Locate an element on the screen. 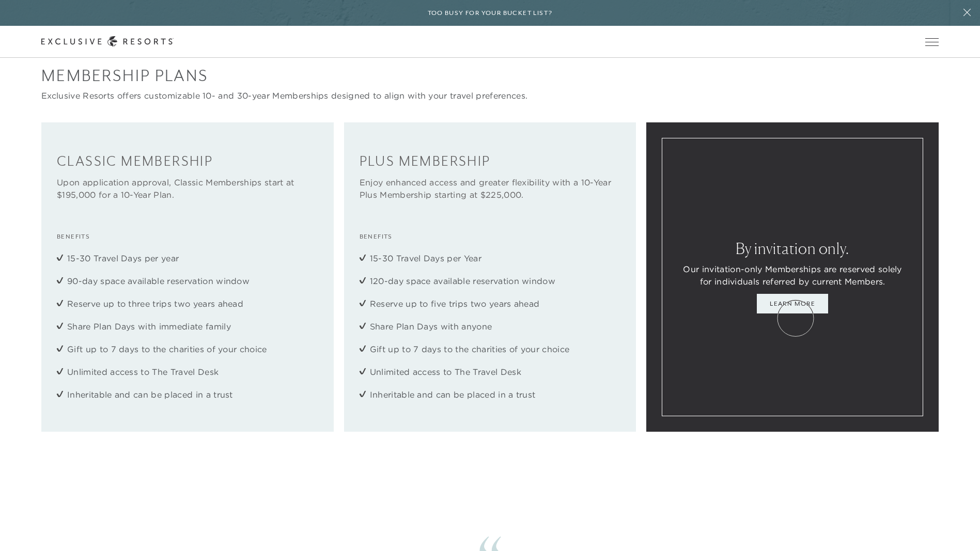 This screenshot has width=980, height=551. li: Reserve up to three trips two years ahead is located at coordinates (188, 303).